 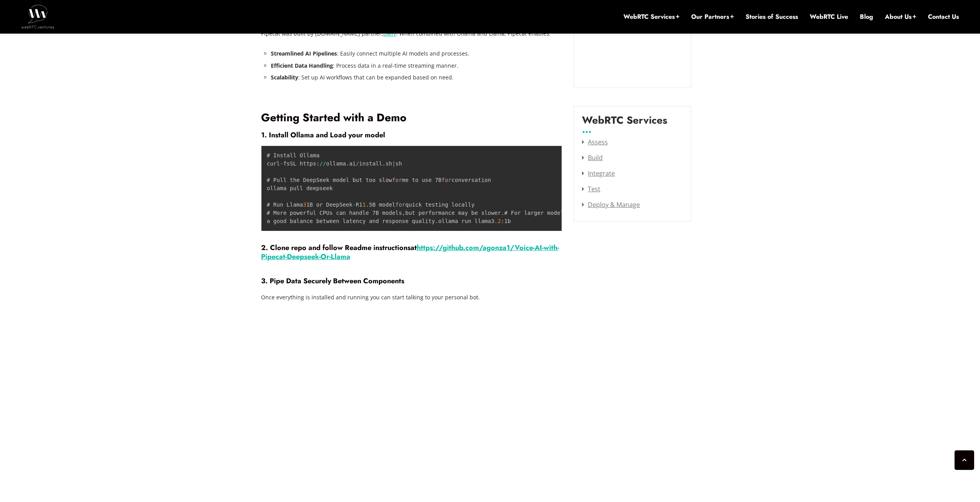 I want to click on span: 3, so click(x=304, y=205).